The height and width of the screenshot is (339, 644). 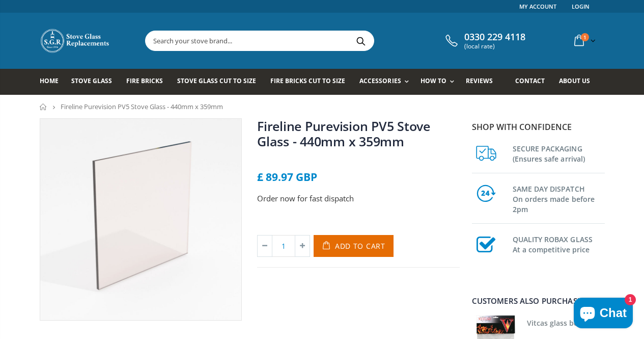 I want to click on span: Stove Glass Cut To Size, so click(x=217, y=81).